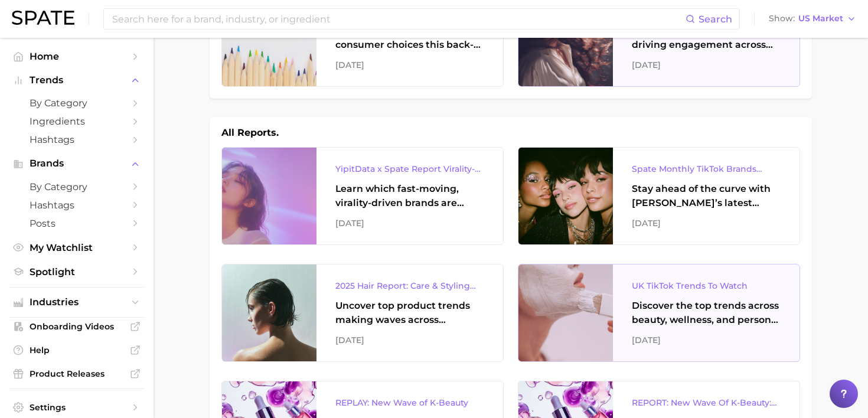 The width and height of the screenshot is (868, 418). I want to click on div: UK TikTok Trends To Watch, so click(706, 286).